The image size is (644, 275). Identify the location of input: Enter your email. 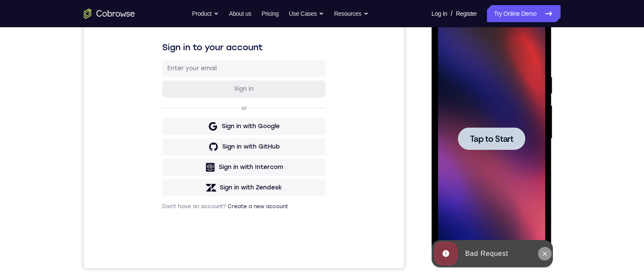
(160, 86).